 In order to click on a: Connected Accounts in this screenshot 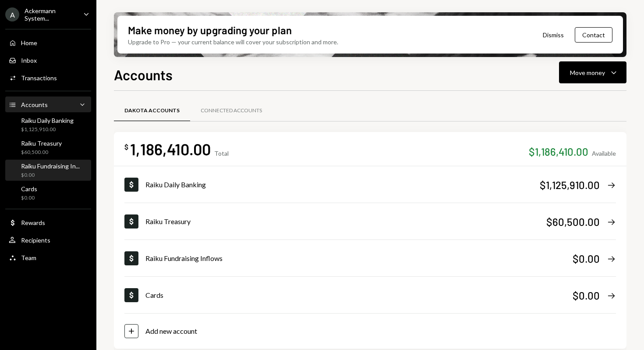, I will do `click(231, 111)`.